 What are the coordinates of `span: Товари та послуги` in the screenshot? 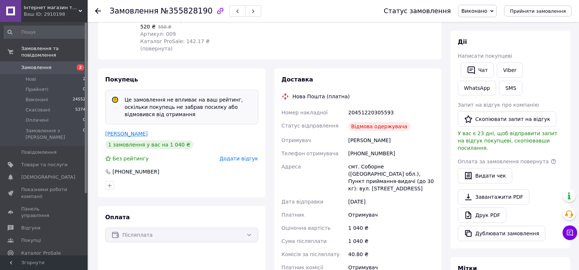 It's located at (44, 165).